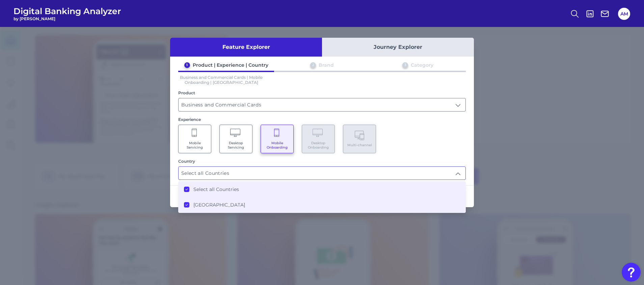 The height and width of the screenshot is (285, 644). Describe the element at coordinates (405, 65) in the screenshot. I see `div: 3` at that location.